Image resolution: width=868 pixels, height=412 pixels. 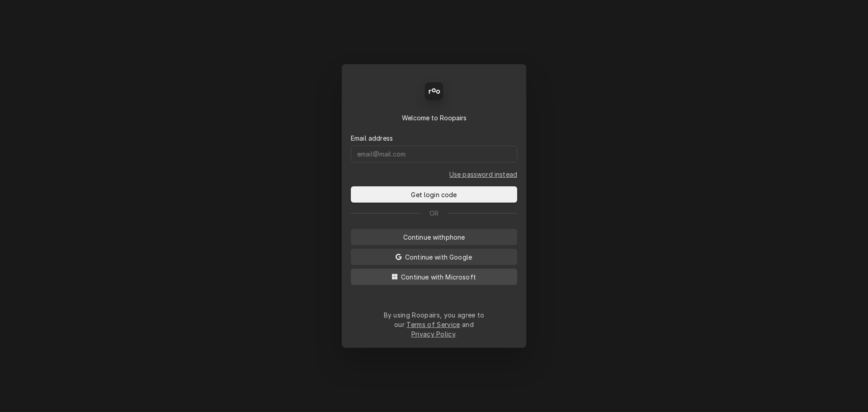 I want to click on span: Continue with phone, so click(x=434, y=237).